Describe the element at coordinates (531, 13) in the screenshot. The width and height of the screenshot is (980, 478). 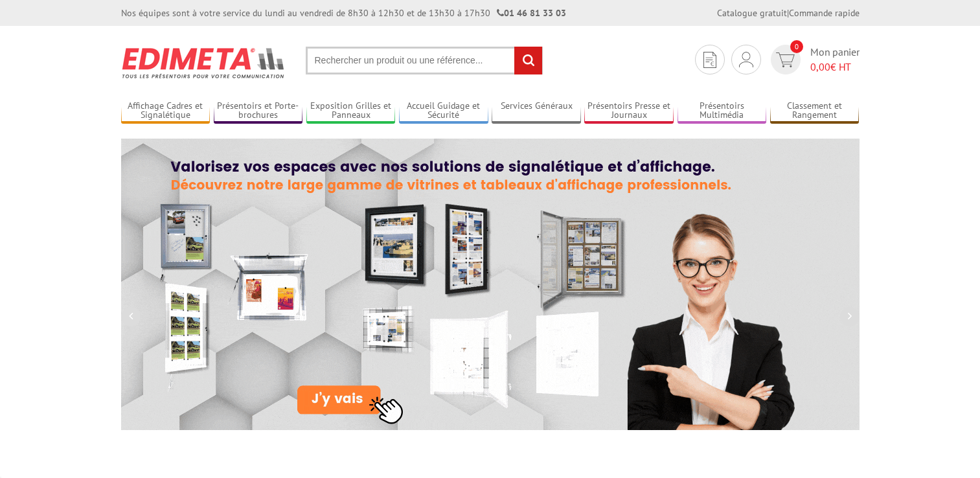
I see `strong: 01 46 81 33 03` at that location.